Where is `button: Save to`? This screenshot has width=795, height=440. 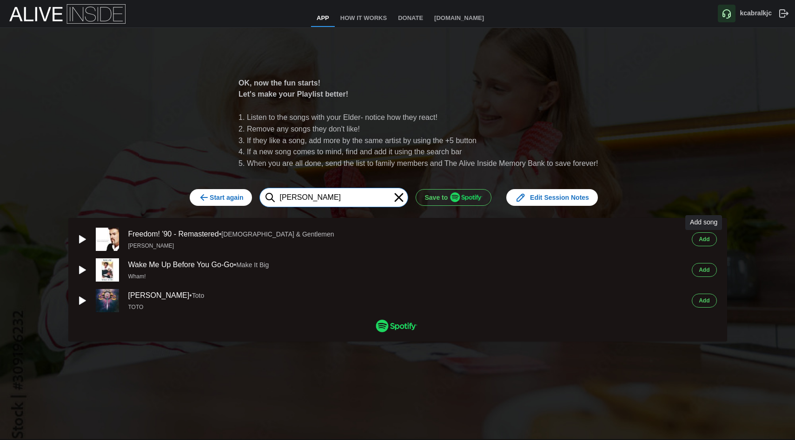 button: Save to is located at coordinates (453, 198).